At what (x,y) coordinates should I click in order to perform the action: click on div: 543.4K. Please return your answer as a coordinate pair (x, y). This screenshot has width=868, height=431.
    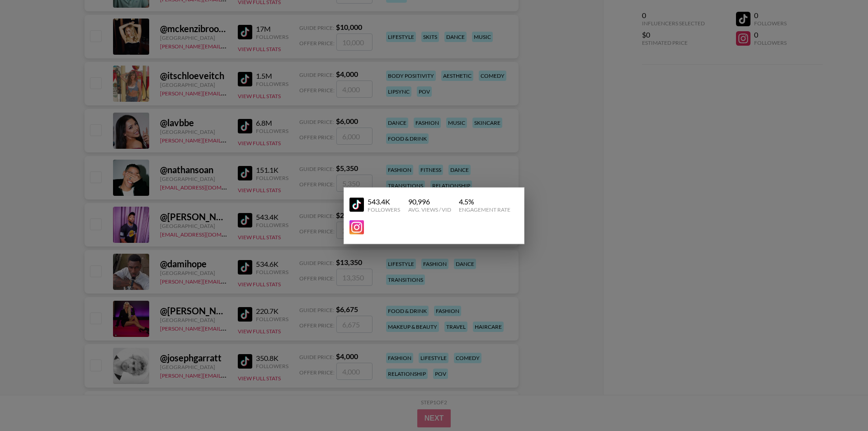
    Looking at the image, I should click on (384, 201).